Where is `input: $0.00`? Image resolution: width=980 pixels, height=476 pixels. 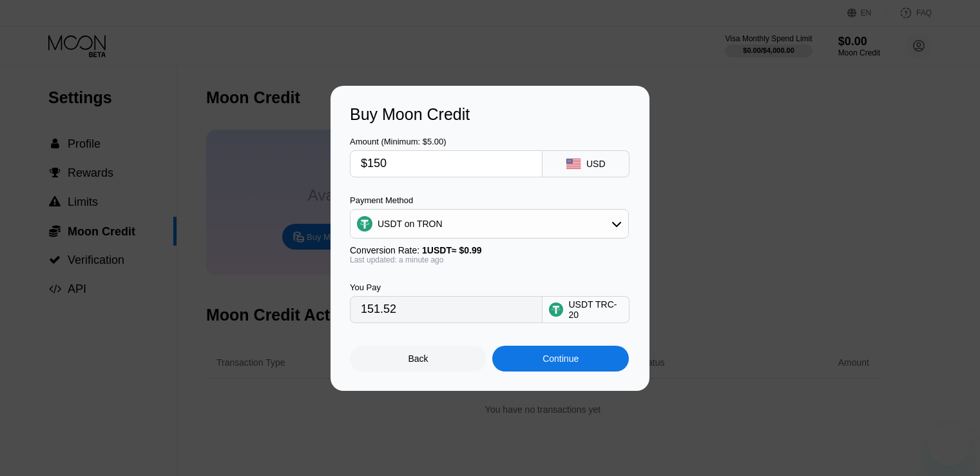 input: $0.00 is located at coordinates (446, 164).